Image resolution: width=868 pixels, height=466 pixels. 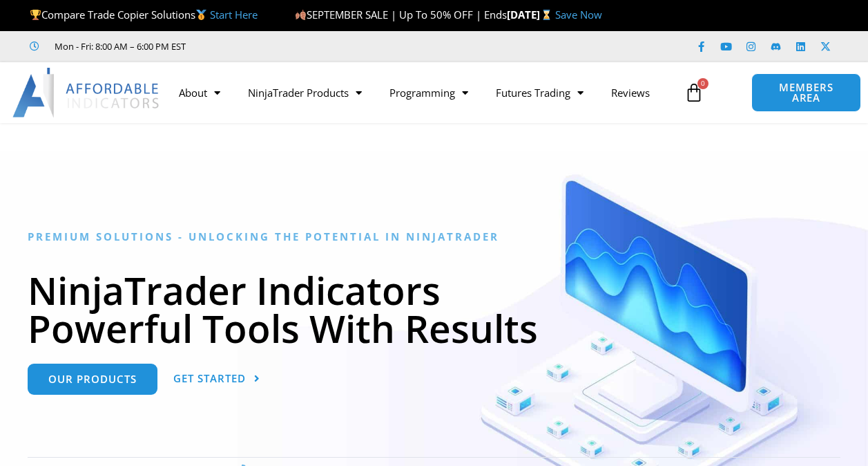 What do you see at coordinates (540, 93) in the screenshot?
I see `a: Futures Trading` at bounding box center [540, 93].